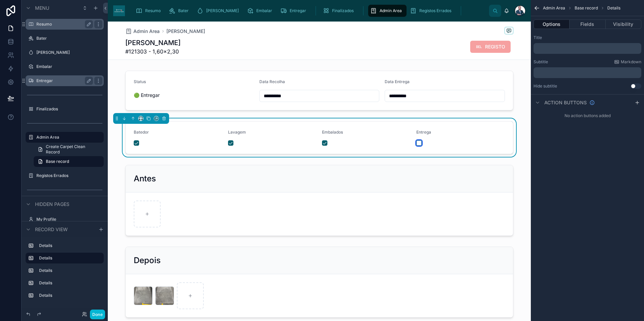  Describe the element at coordinates (545, 86) in the screenshot. I see `label: Hide subtitle` at that location.